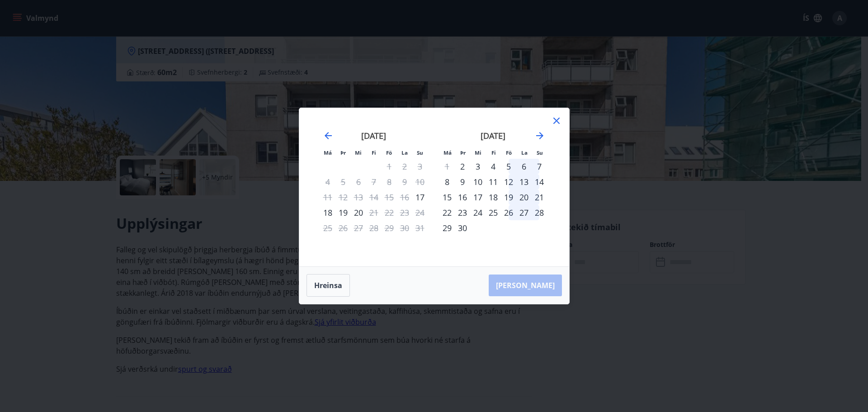 The height and width of the screenshot is (412, 868). What do you see at coordinates (420, 212) in the screenshot?
I see `td: Not available. sunnudagur, 24. ágúst 2025` at bounding box center [420, 212].